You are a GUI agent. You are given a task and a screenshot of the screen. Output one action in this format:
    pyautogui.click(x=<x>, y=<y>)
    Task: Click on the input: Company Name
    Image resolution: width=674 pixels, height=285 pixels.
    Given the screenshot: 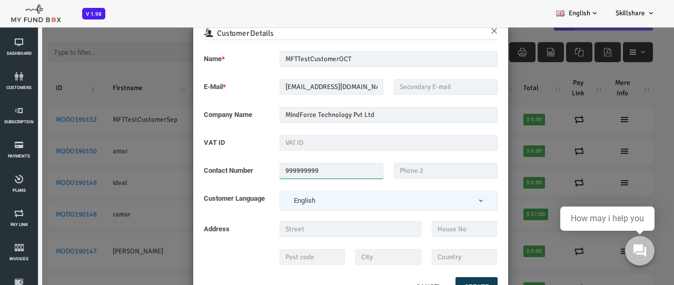 What is the action you would take?
    pyautogui.click(x=362, y=114)
    